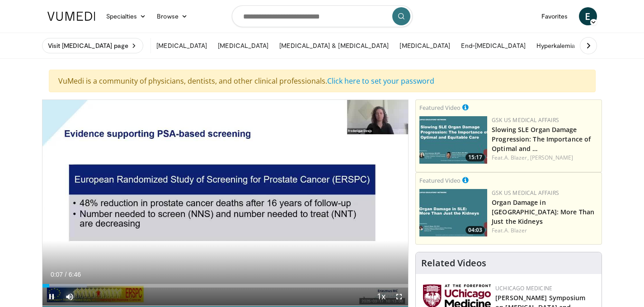  I want to click on img: dff207f3-9236-4a51-a237-9c7125d9f9ab.png.150x105_q85_crop-smart_upscale.jpg, so click(453, 140).